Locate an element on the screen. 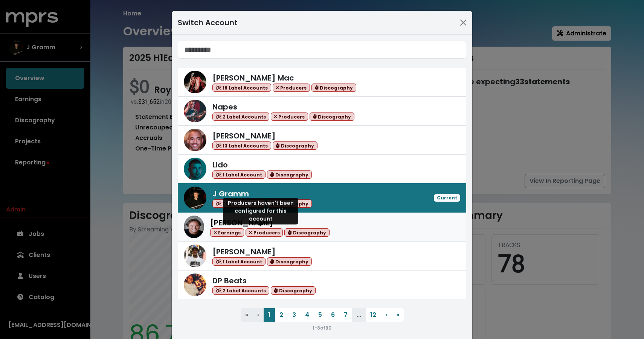 This screenshot has height=339, width=644. span: Lido is located at coordinates (220, 164).